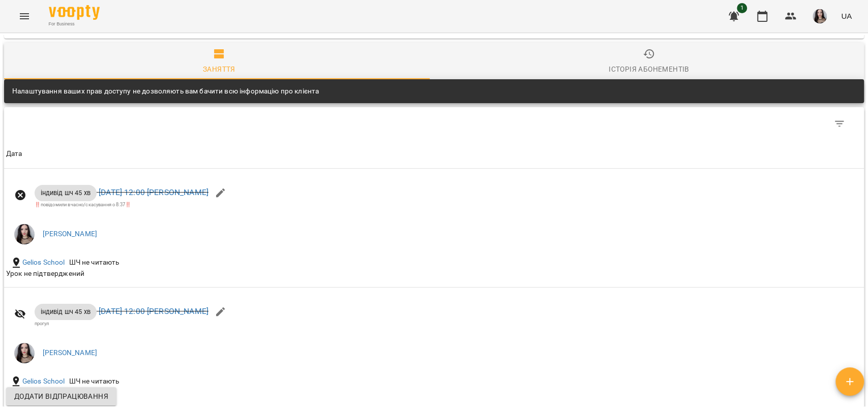 The height and width of the screenshot is (412, 868). What do you see at coordinates (74, 12) in the screenshot?
I see `img: Voopty Logo` at bounding box center [74, 12].